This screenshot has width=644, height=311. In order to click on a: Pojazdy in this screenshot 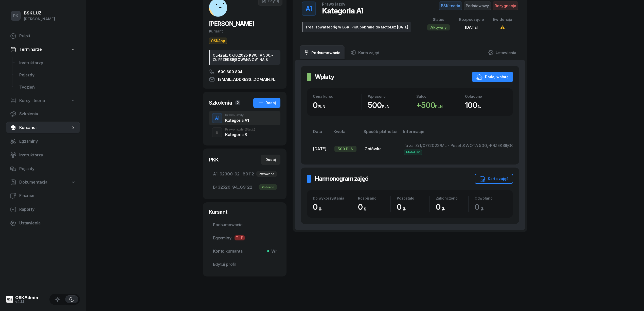, I will do `click(47, 75)`.